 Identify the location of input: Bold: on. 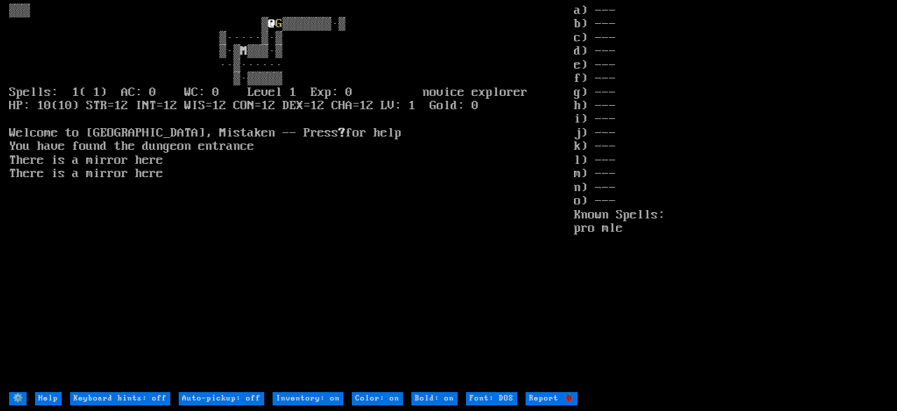
(434, 399).